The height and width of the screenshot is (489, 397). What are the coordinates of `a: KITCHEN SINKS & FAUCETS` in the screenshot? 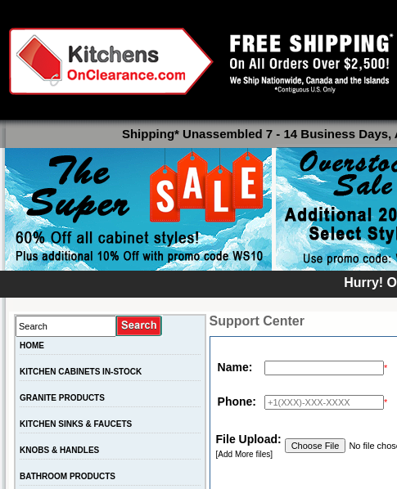 It's located at (75, 423).